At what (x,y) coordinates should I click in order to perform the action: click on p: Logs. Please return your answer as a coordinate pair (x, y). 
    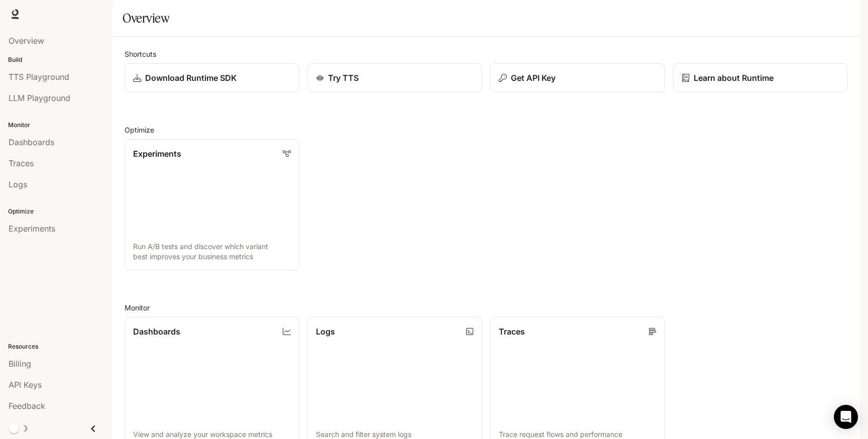
    Looking at the image, I should click on (325, 332).